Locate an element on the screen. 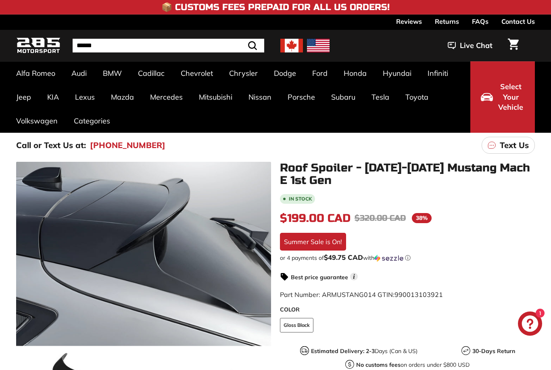 The height and width of the screenshot is (370, 551). div: Summer Sale is On! is located at coordinates (313, 242).